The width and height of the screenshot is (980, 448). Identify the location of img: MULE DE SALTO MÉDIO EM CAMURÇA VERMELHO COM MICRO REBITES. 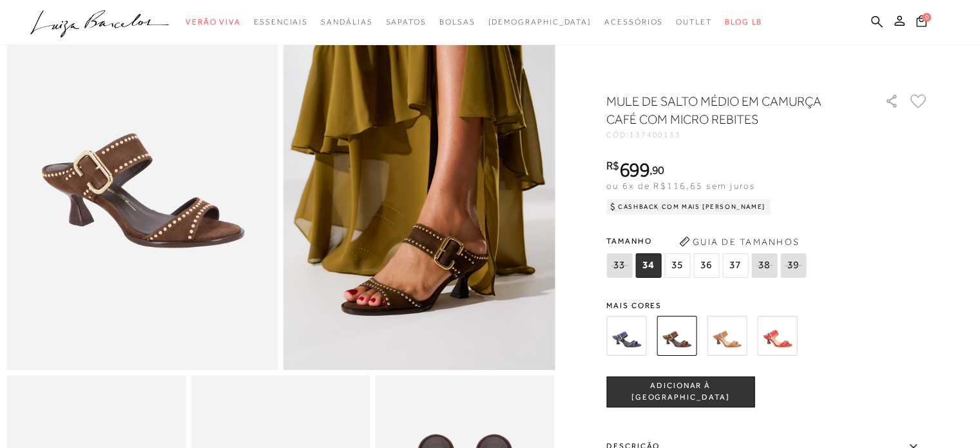
(778, 335).